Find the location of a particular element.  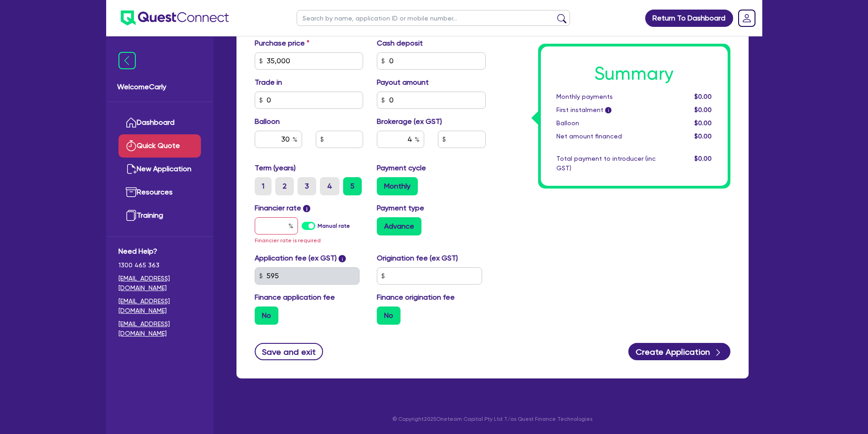

label: Application fee (ex GST) is located at coordinates (296, 258).